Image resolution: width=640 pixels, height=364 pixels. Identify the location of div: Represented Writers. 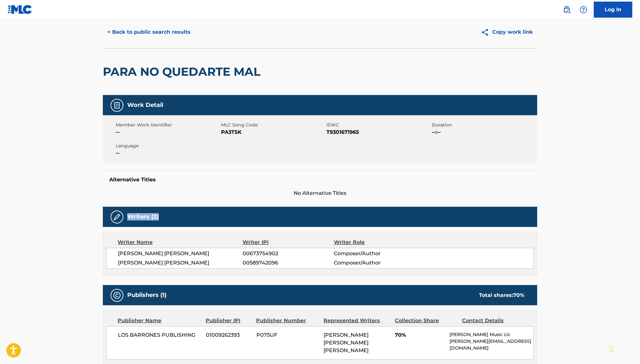
(357, 321).